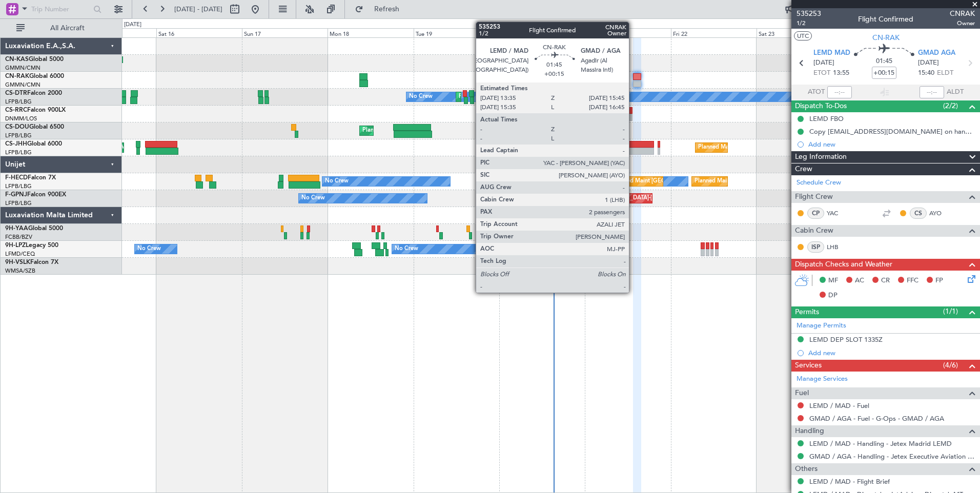  What do you see at coordinates (17, 262) in the screenshot?
I see `span: 9H-VSLK` at bounding box center [17, 262].